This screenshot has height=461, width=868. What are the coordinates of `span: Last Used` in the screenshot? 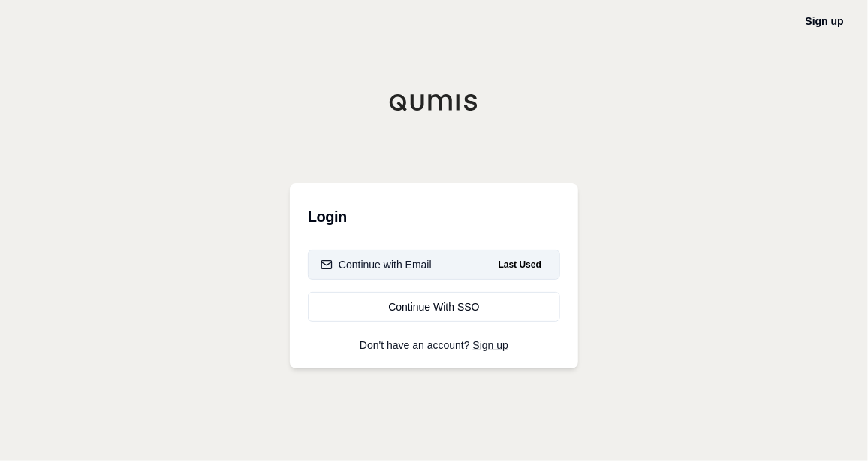 It's located at (519, 264).